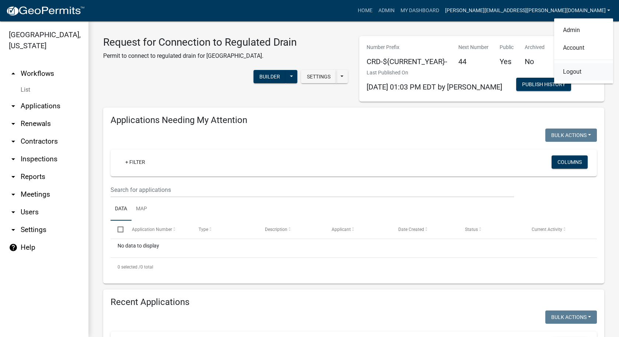 The height and width of the screenshot is (337, 619). I want to click on span: 0 selected /, so click(129, 267).